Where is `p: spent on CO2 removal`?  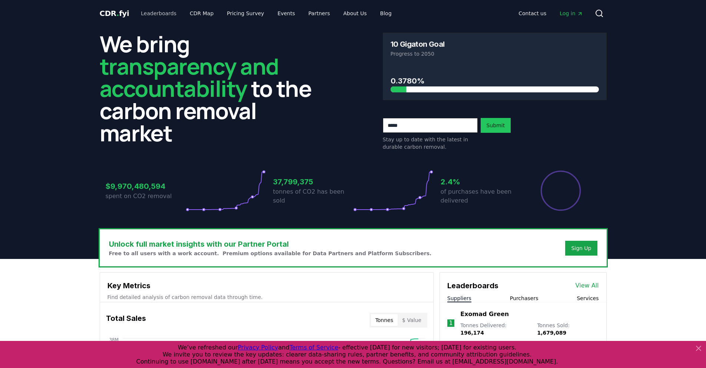 p: spent on CO2 removal is located at coordinates (146, 196).